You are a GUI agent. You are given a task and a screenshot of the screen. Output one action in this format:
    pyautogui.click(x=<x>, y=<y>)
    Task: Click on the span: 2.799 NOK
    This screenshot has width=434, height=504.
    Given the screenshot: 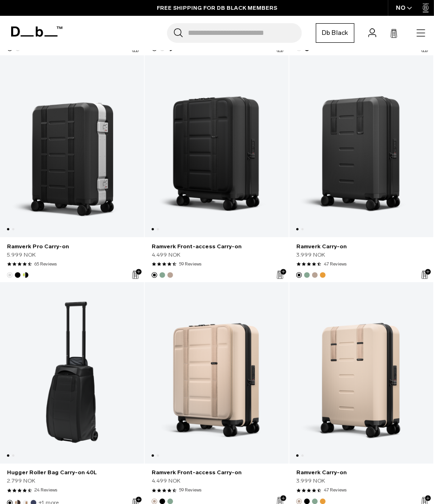 What is the action you would take?
    pyautogui.click(x=21, y=481)
    